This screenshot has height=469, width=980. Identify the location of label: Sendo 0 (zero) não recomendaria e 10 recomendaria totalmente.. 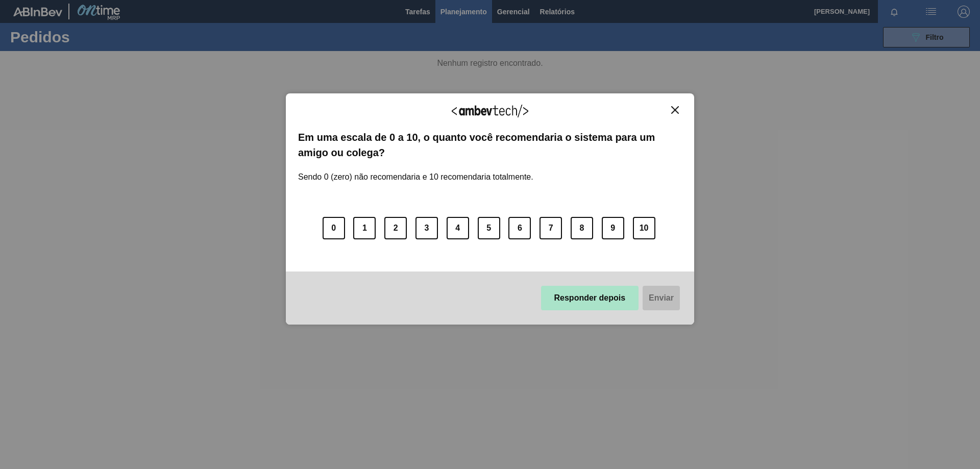
(415, 171).